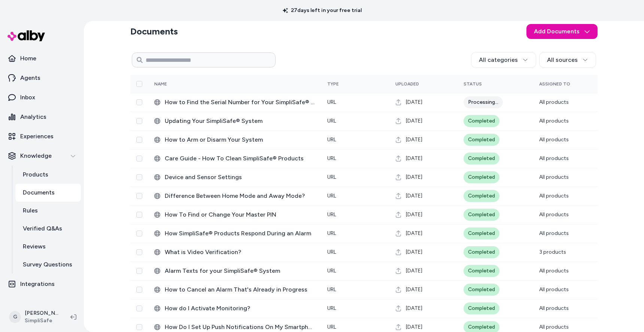 The width and height of the screenshot is (644, 332). Describe the element at coordinates (235, 214) in the screenshot. I see `div: How To Find or Change Your Master PIN` at that location.